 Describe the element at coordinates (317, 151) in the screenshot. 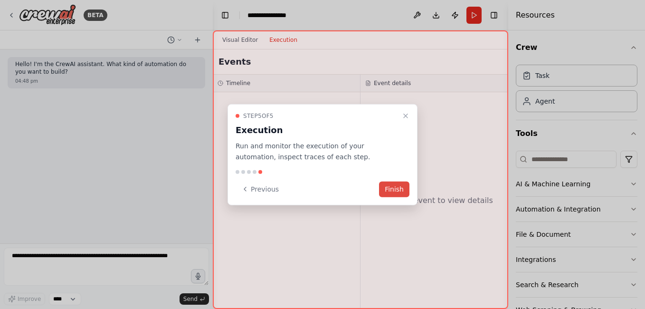

I see `p: Run and monitor the execution of your automation, inspect traces of each step.` at that location.